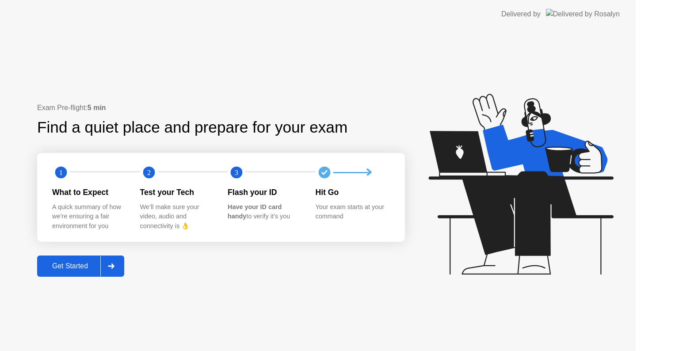 The image size is (679, 351). What do you see at coordinates (583, 14) in the screenshot?
I see `img: Delivered by Rosalyn` at bounding box center [583, 14].